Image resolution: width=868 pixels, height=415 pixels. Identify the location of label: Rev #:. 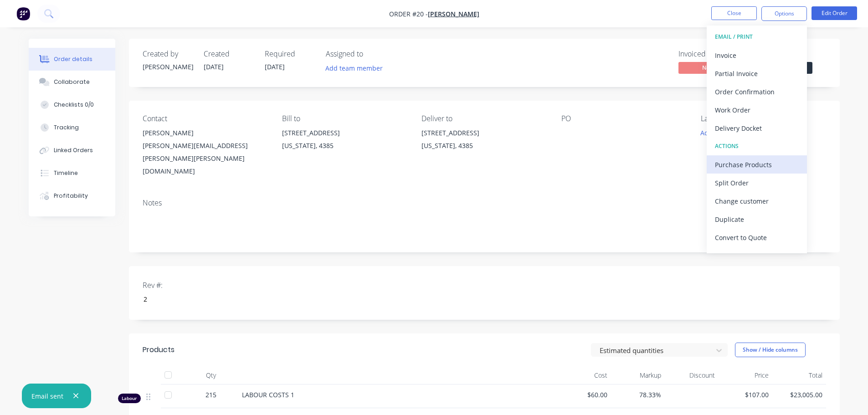
(199, 285).